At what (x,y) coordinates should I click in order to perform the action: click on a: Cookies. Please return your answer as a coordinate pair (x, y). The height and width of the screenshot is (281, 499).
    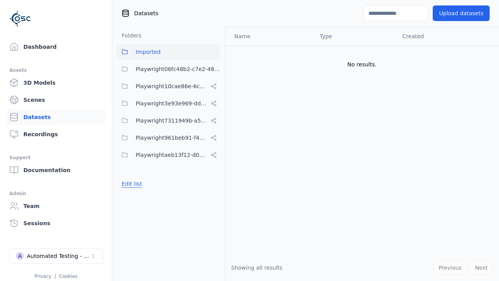
    Looking at the image, I should click on (68, 276).